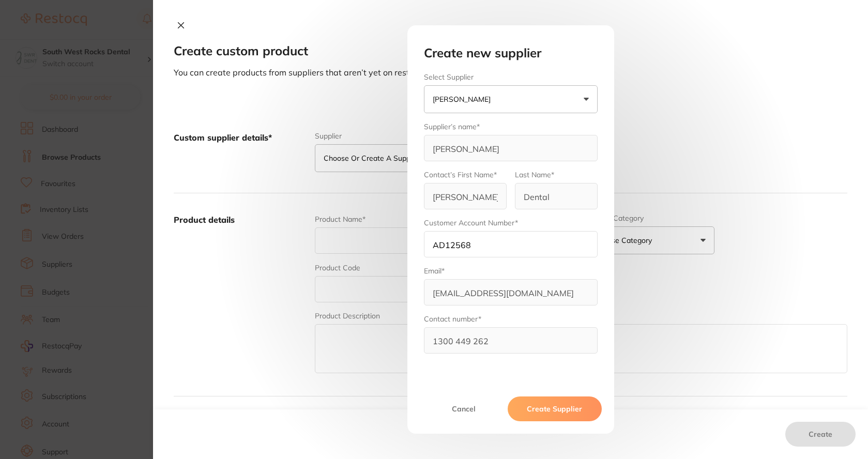  Describe the element at coordinates (460, 175) in the screenshot. I see `label: Contact’s First Name*` at that location.